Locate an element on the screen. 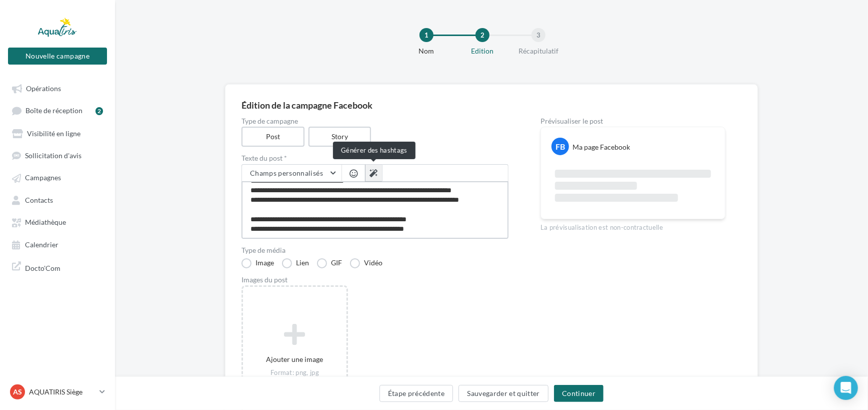  button: Sauvegarder et quitter is located at coordinates (504, 393).